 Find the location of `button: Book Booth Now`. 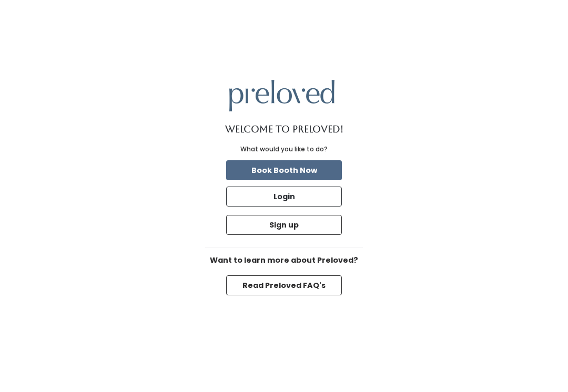

button: Book Booth Now is located at coordinates (284, 170).